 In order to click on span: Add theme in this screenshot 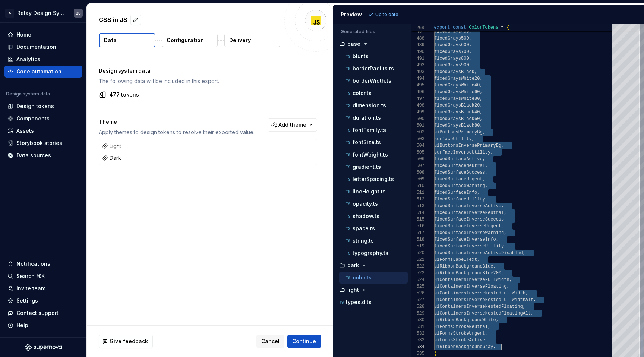, I will do `click(292, 125)`.